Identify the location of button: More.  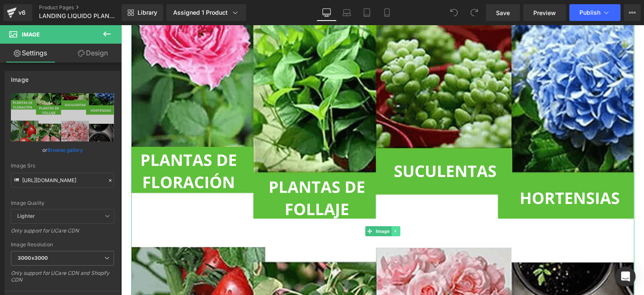
(632, 13).